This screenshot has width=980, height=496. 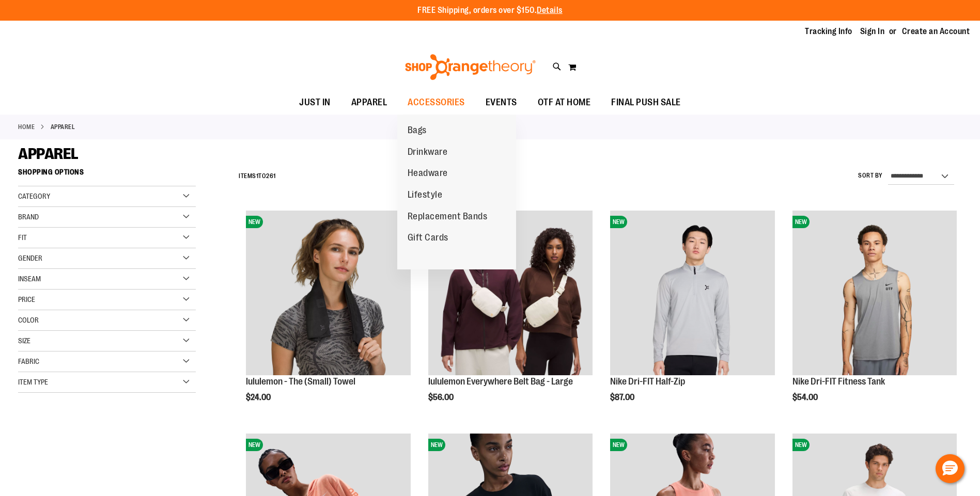 What do you see at coordinates (427, 173) in the screenshot?
I see `a: Headware` at bounding box center [427, 173].